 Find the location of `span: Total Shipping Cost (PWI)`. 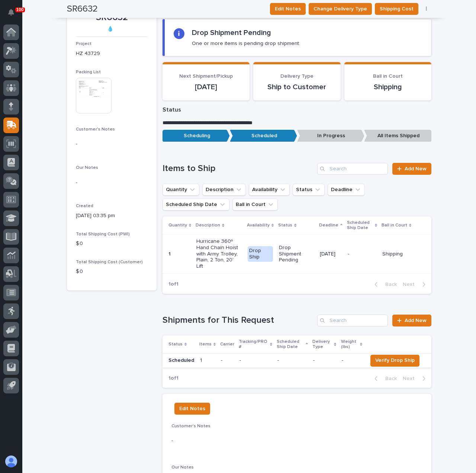

span: Total Shipping Cost (PWI) is located at coordinates (103, 234).